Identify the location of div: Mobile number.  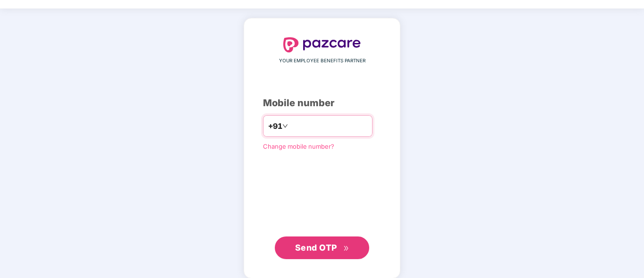
(322, 103).